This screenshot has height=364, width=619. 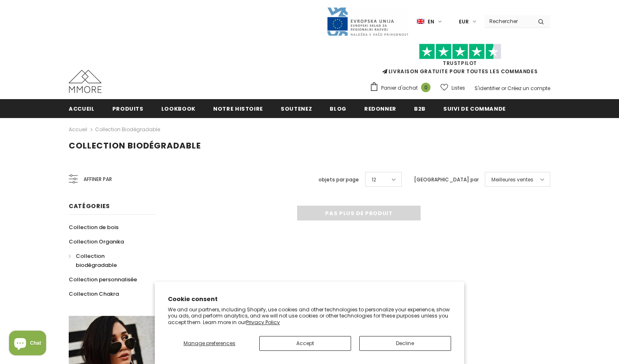 I want to click on span: Collection de bois, so click(x=93, y=227).